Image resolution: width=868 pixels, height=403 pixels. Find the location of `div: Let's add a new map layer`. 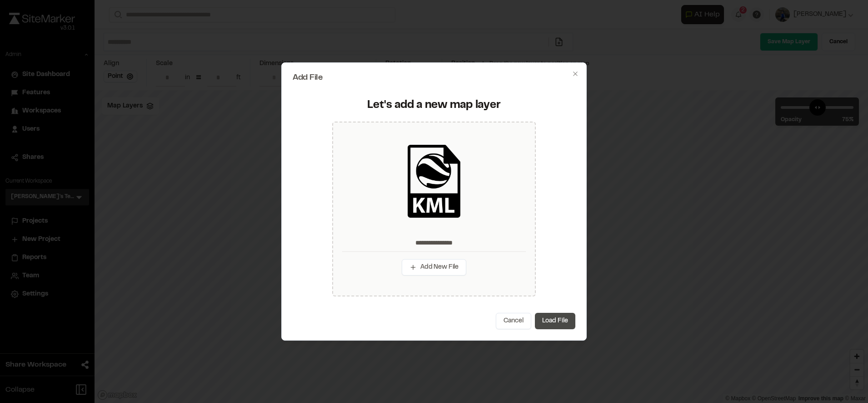

div: Let's add a new map layer is located at coordinates (434, 106).